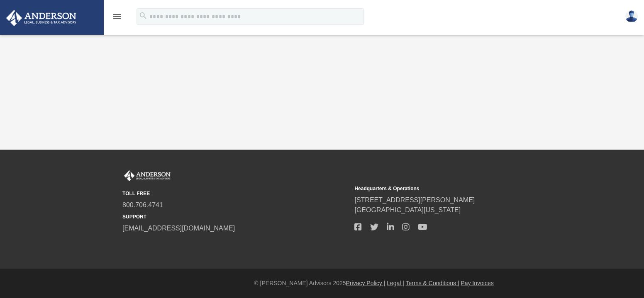 This screenshot has height=298, width=644. Describe the element at coordinates (432, 283) in the screenshot. I see `a: Terms & Conditions |` at that location.